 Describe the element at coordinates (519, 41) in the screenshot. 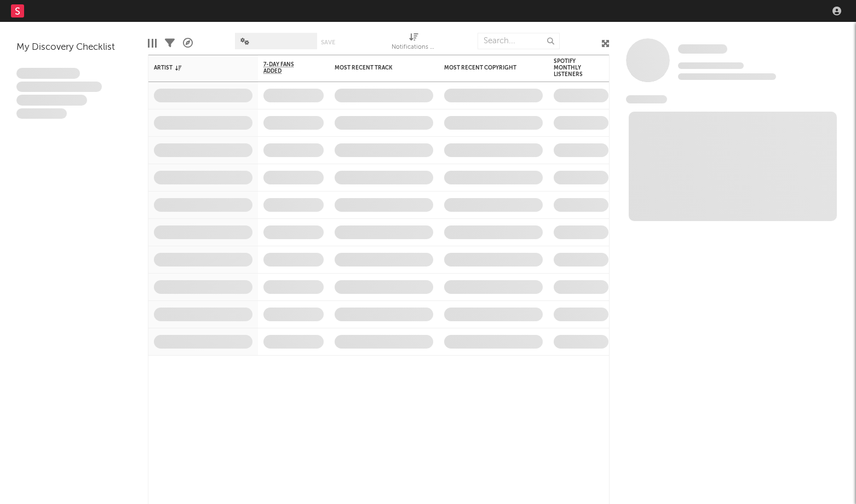

I see `input: Search...` at that location.